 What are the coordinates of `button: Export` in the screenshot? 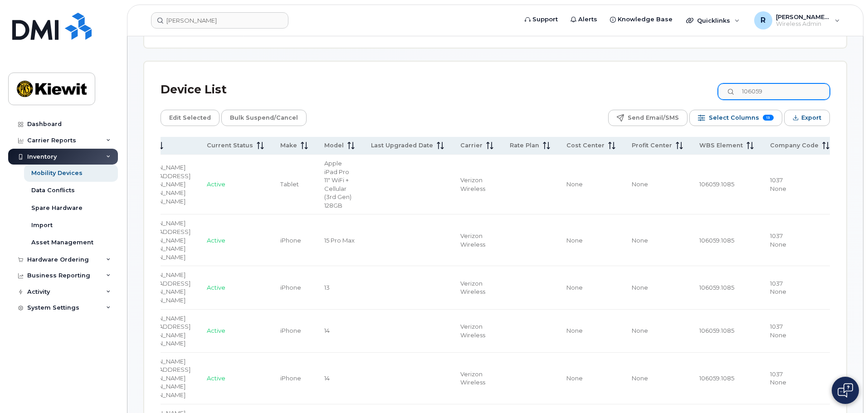 It's located at (806, 118).